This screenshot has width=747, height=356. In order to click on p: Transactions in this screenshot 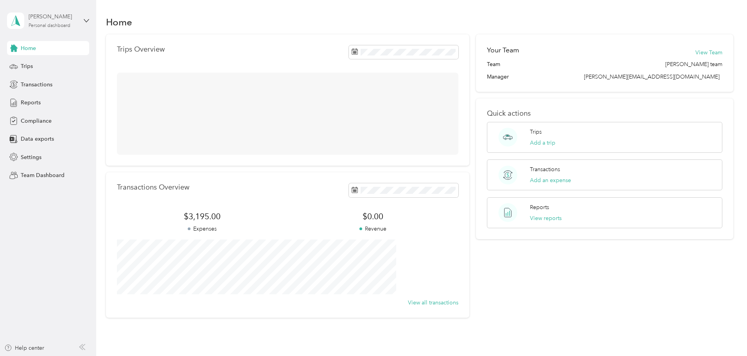, I will do `click(545, 169)`.